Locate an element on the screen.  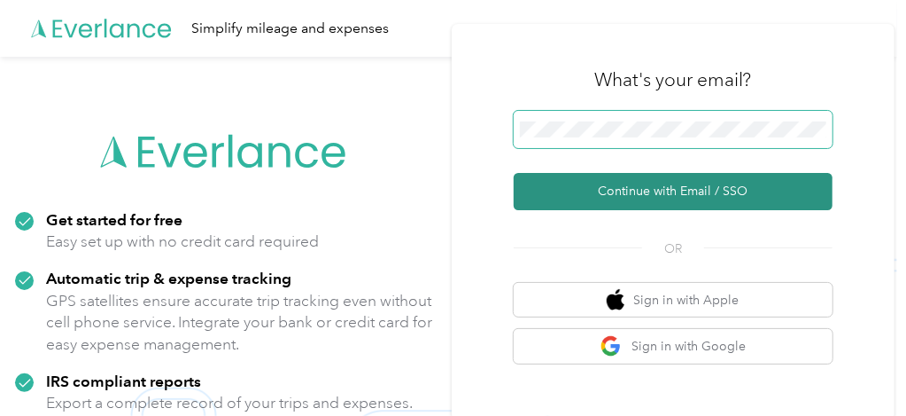
img: apple logo is located at coordinates (616, 299).